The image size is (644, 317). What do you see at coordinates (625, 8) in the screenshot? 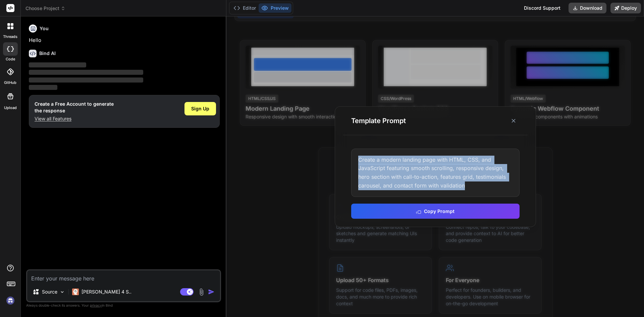
I see `button: Deploy` at bounding box center [625, 8].